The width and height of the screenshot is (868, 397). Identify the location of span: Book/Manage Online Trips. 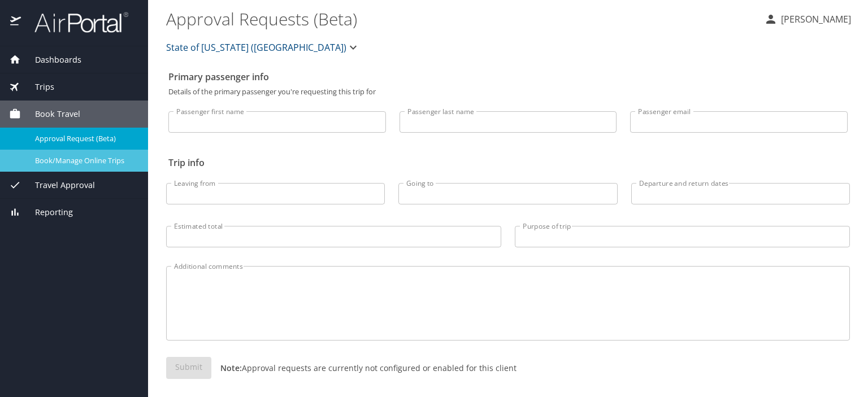
(85, 161).